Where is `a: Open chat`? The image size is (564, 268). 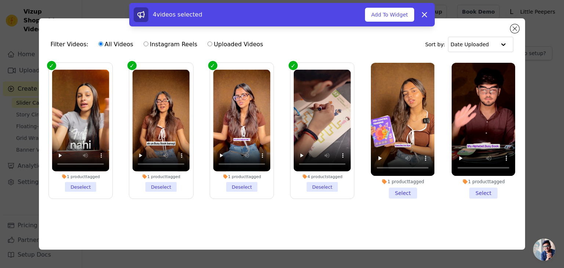
a: Open chat is located at coordinates (544, 250).